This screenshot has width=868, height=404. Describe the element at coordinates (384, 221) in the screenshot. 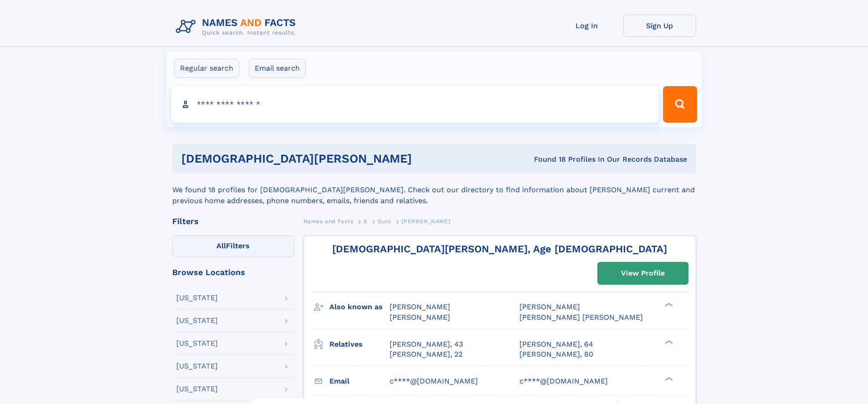

I see `span: Suro` at that location.